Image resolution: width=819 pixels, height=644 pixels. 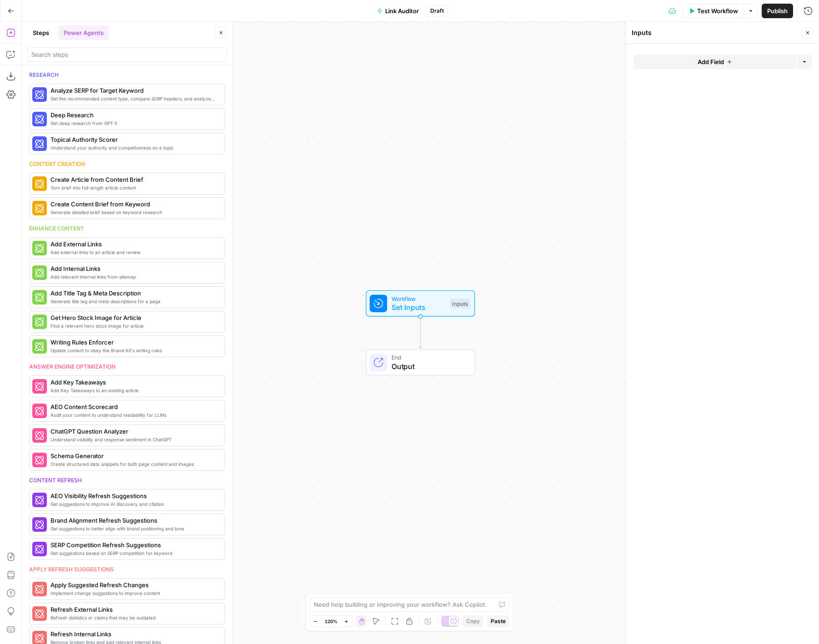 I want to click on span: Generate detailed brief based on keyword research, so click(x=134, y=212).